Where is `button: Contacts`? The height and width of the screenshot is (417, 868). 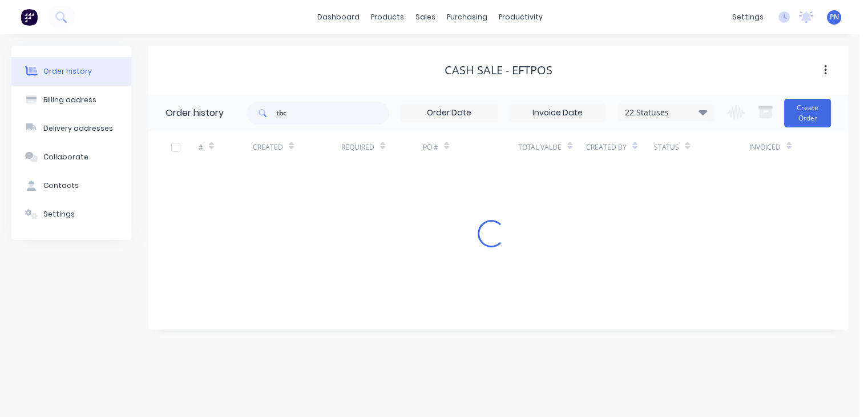 button: Contacts is located at coordinates (72, 186).